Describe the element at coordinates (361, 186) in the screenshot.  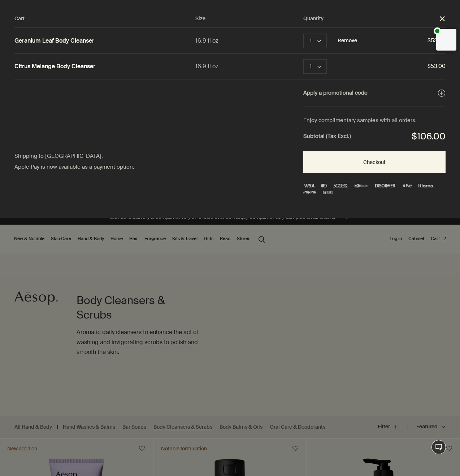
I see `img: diners-club-international-2` at that location.